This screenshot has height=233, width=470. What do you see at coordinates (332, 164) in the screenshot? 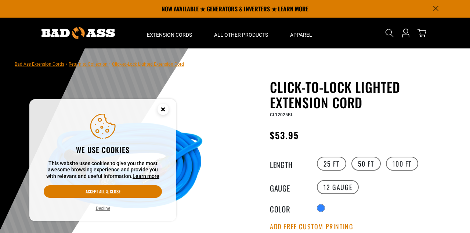
I see `label: 25 FT` at bounding box center [332, 164].